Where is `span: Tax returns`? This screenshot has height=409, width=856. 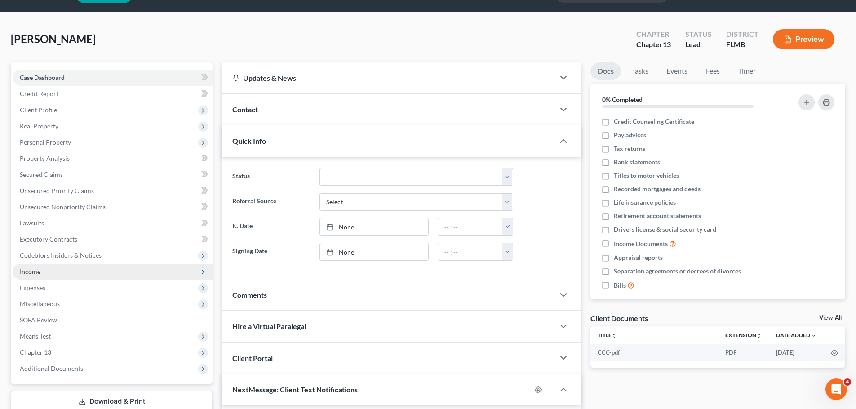
span: Tax returns is located at coordinates (630, 149).